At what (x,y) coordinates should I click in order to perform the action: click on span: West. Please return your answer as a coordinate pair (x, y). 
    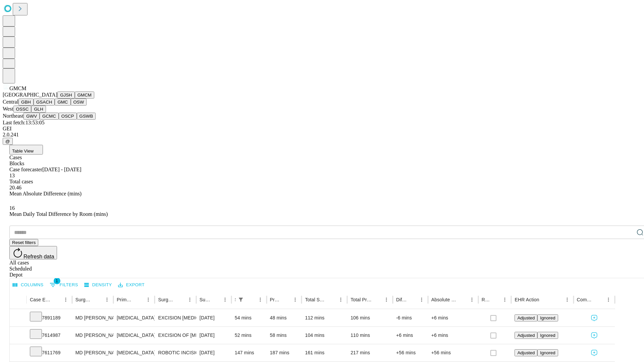
    Looking at the image, I should click on (8, 109).